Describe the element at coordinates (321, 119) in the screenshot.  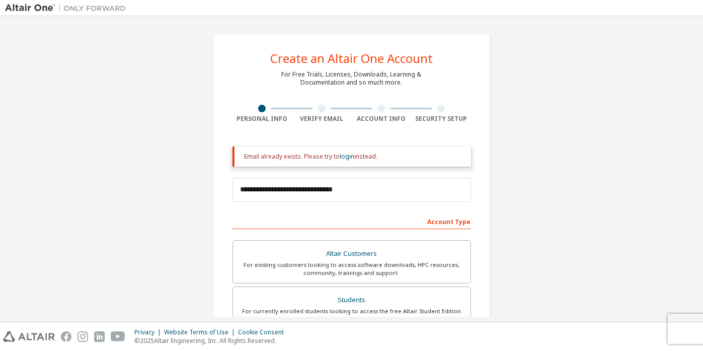
I see `div: Verify Email` at that location.